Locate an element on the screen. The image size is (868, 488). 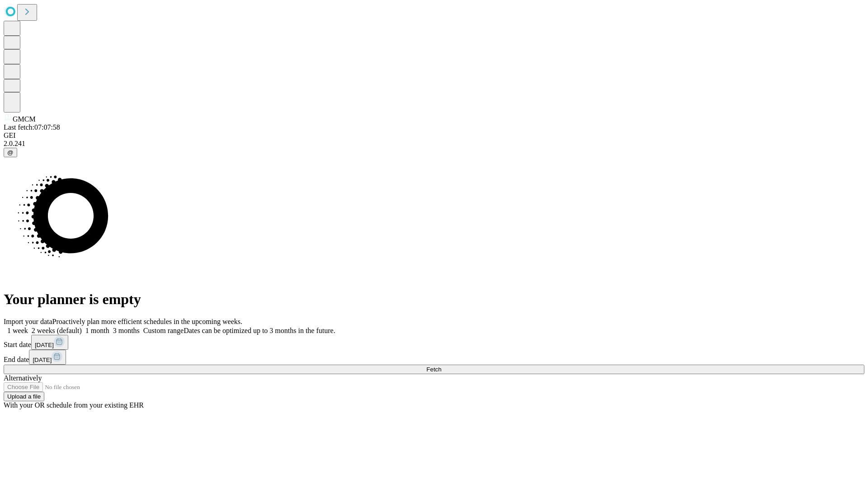
div: 2.0.241 is located at coordinates (434, 144).